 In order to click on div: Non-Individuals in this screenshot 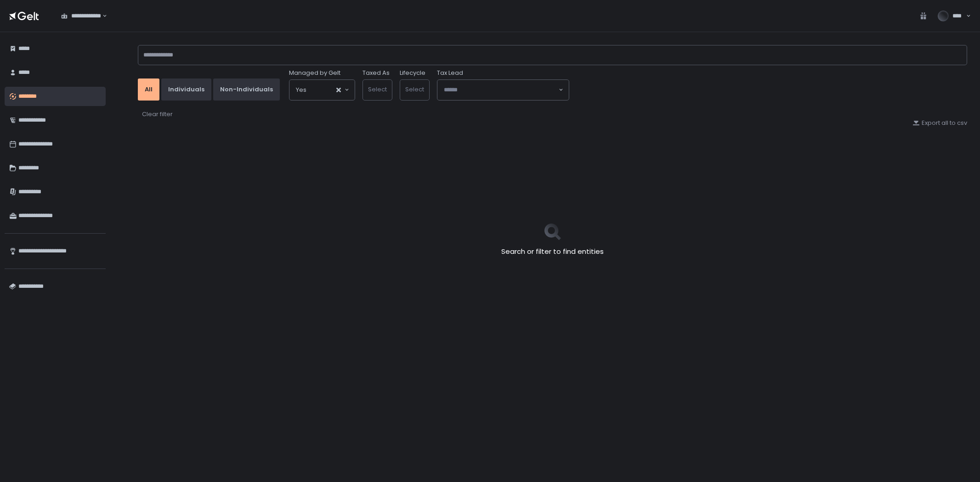, I will do `click(247, 90)`.